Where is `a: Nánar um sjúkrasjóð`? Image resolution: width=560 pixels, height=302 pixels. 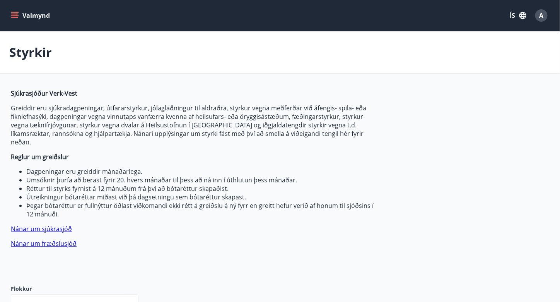
a: Nánar um sjúkrasjóð is located at coordinates (41, 229).